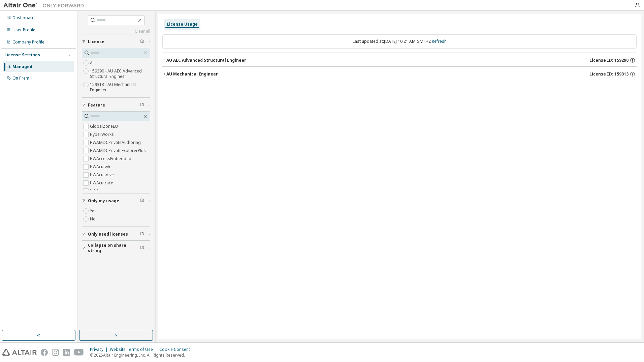  What do you see at coordinates (206, 60) in the screenshot?
I see `div: AU AEC Advanced Structural Engineer` at bounding box center [206, 60].